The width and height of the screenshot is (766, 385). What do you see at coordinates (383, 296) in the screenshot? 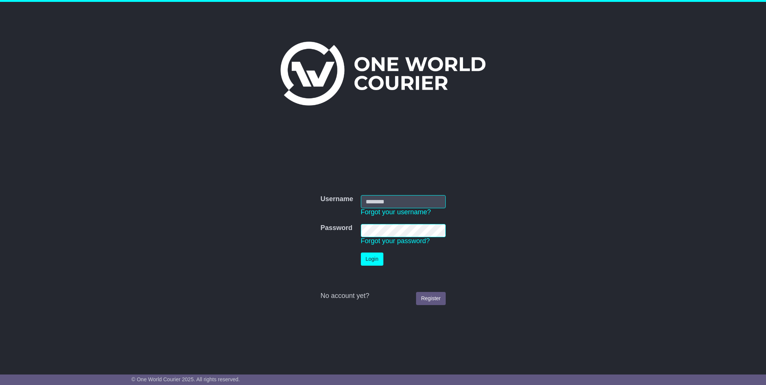
I see `div: No account yet?` at bounding box center [383, 296].